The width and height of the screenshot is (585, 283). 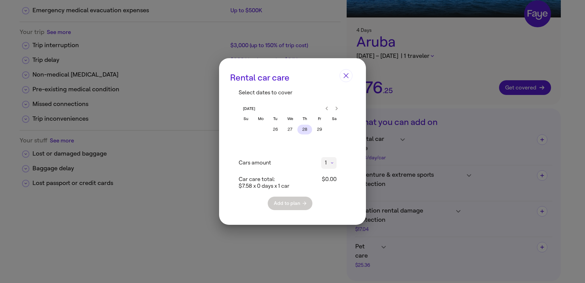 What do you see at coordinates (346, 76) in the screenshot?
I see `button: Close` at bounding box center [346, 76].